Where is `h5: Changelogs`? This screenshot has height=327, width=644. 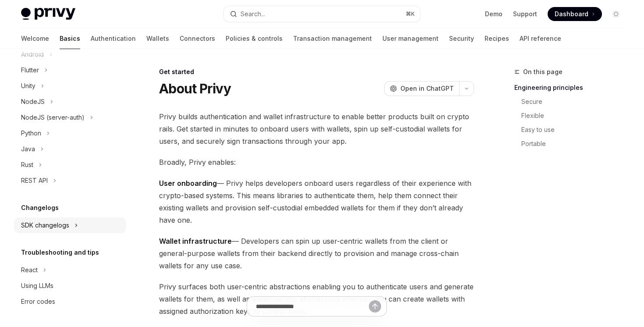
h5: Changelogs is located at coordinates (40, 208).